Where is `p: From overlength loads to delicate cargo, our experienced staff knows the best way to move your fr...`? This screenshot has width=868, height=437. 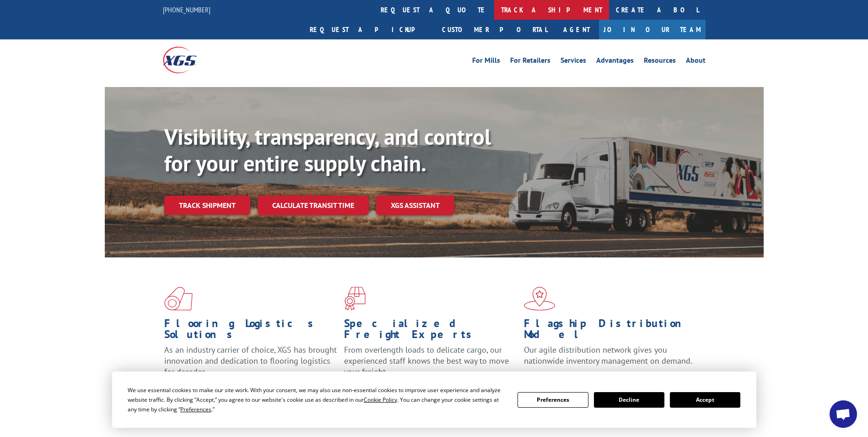 p: From overlength loads to delicate cargo, our experienced staff knows the best way to move your fr... is located at coordinates (430, 364).